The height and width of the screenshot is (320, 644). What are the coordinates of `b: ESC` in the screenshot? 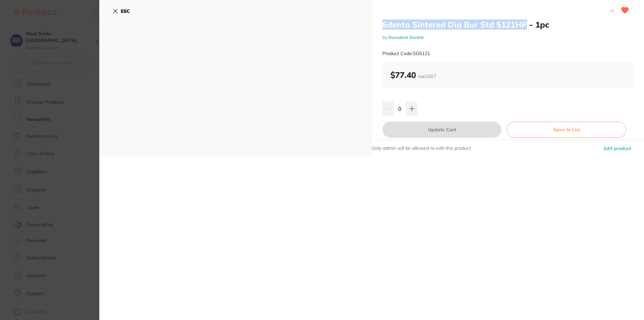 It's located at (125, 11).